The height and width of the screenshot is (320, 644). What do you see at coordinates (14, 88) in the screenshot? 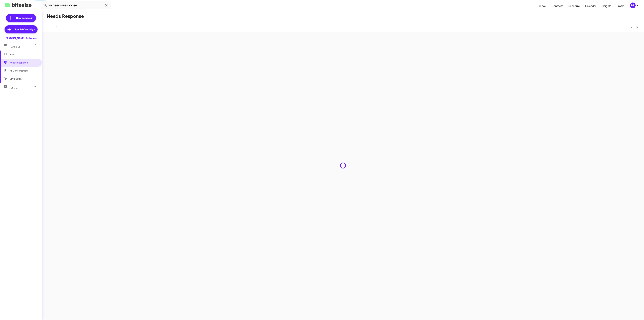
I see `span: More` at bounding box center [14, 88].